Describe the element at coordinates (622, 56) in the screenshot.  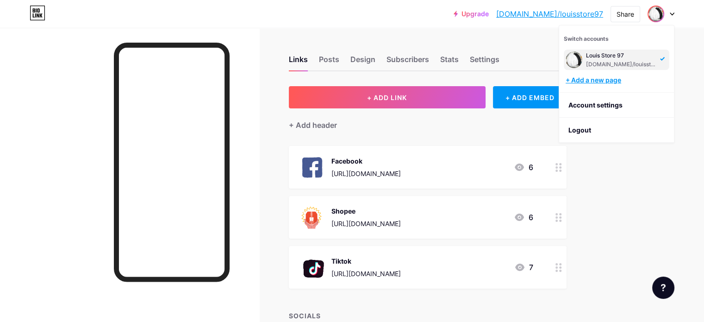
I see `div: Louis Store 97` at that location.